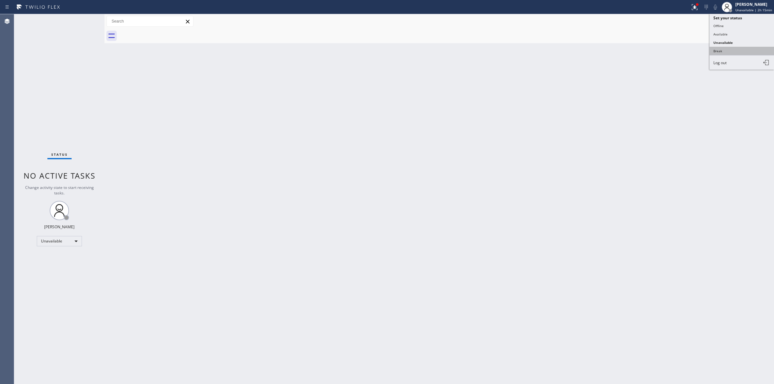 This screenshot has height=384, width=774. What do you see at coordinates (59, 190) in the screenshot?
I see `span: Change activity state to start receiving tasks.` at bounding box center [59, 190].